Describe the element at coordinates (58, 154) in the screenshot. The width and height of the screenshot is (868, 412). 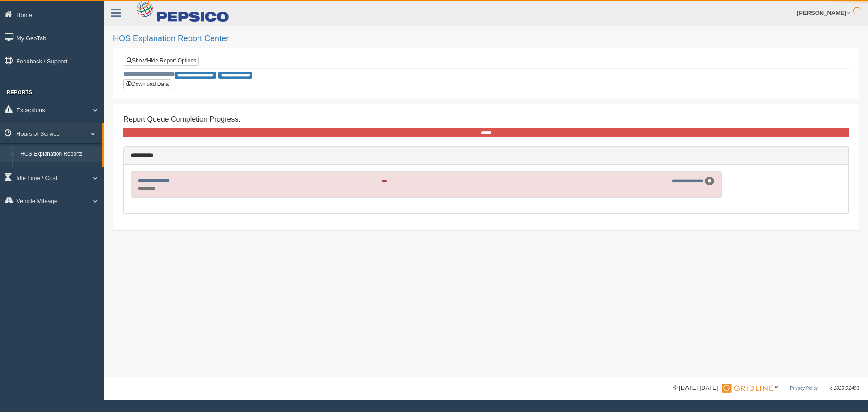
I see `a: HOS Explanation Reports` at that location.